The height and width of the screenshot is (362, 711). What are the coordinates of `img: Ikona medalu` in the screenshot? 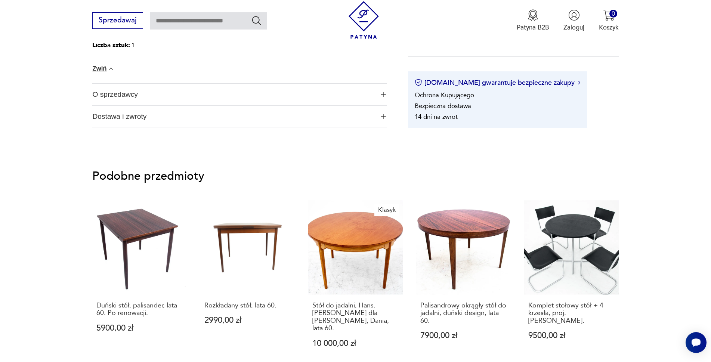 It's located at (533, 15).